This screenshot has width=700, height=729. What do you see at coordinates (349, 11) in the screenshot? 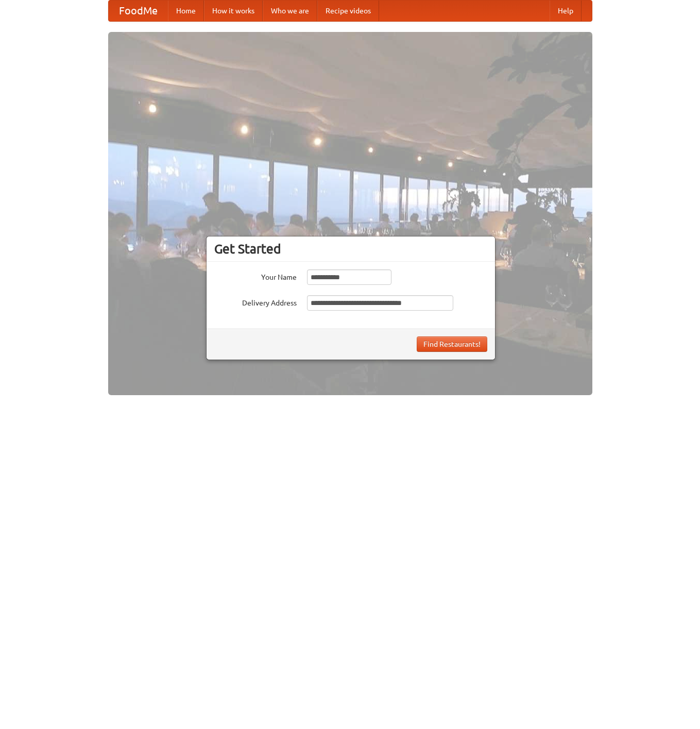
I see `a: Recipe videos` at bounding box center [349, 11].